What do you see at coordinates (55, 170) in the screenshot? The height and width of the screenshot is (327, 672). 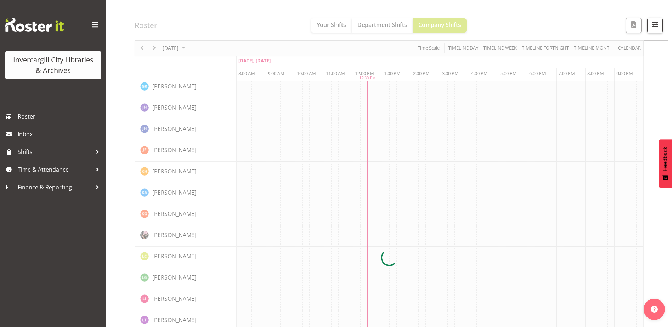 I see `span: Time & Attendance` at bounding box center [55, 170].